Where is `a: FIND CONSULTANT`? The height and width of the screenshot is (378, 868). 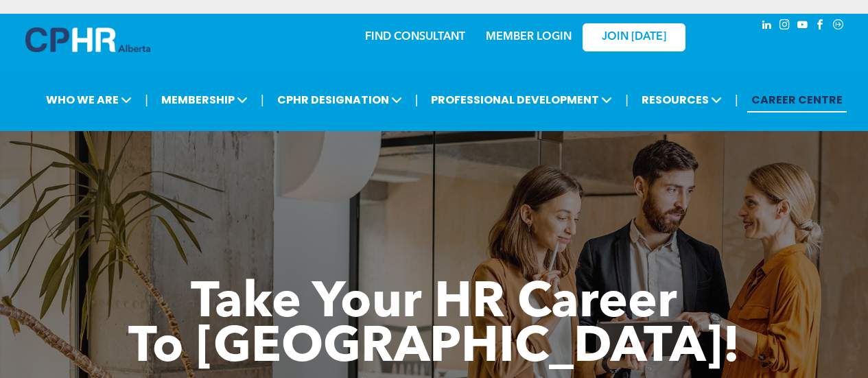
a: FIND CONSULTANT is located at coordinates (415, 37).